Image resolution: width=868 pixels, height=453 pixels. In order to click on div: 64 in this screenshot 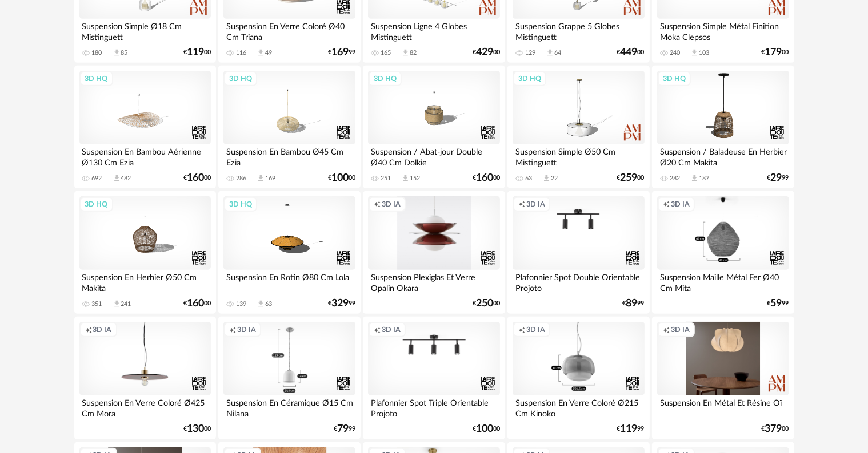, I will do `click(557, 53)`.